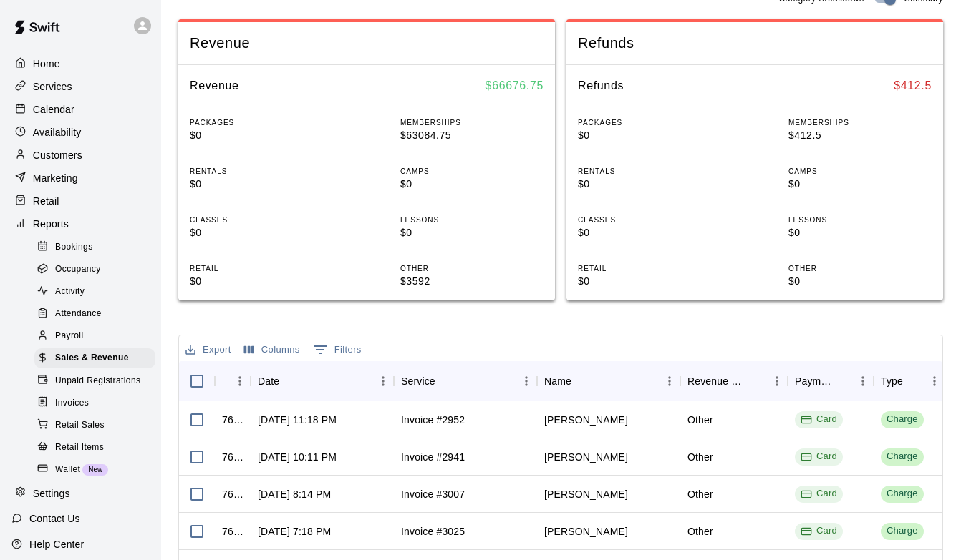 This screenshot has height=560, width=956. Describe the element at coordinates (297, 420) in the screenshot. I see `div: Aug 20, 2025 at 11:18 PM` at that location.